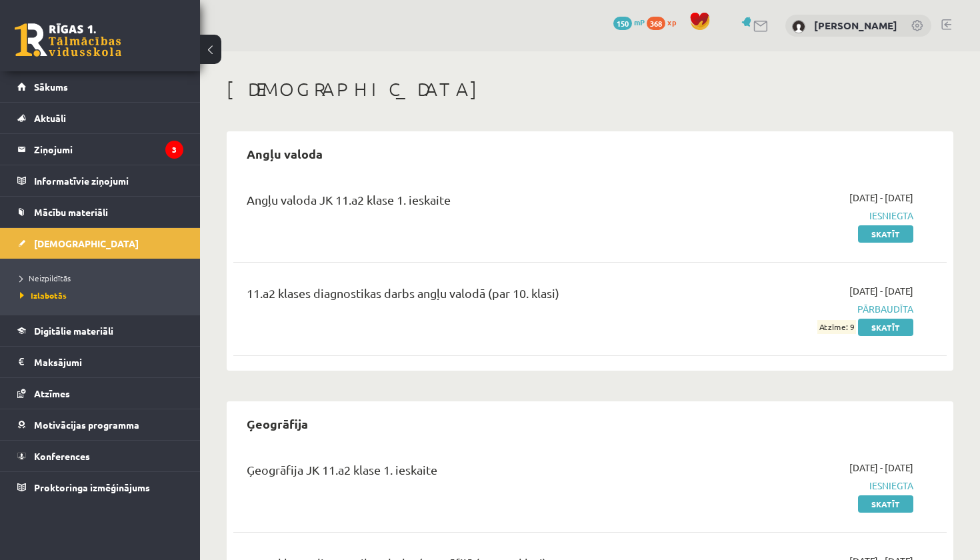 The height and width of the screenshot is (560, 980). I want to click on span: Proktoringa izmēģinājums, so click(92, 488).